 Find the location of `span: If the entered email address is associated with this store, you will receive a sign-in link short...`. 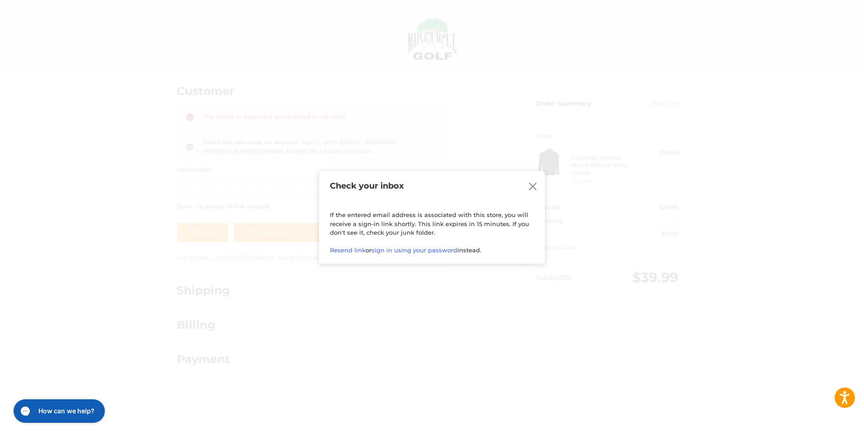

span: If the entered email address is associated with this store, you will receive a sign-in link short... is located at coordinates (429, 224).